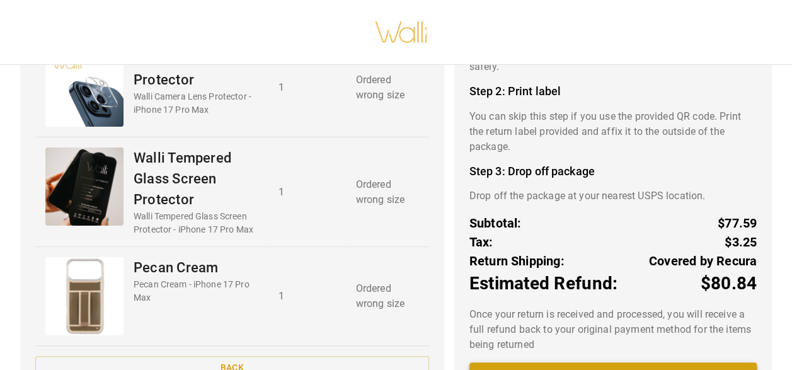  I want to click on p: $80.84, so click(728, 283).